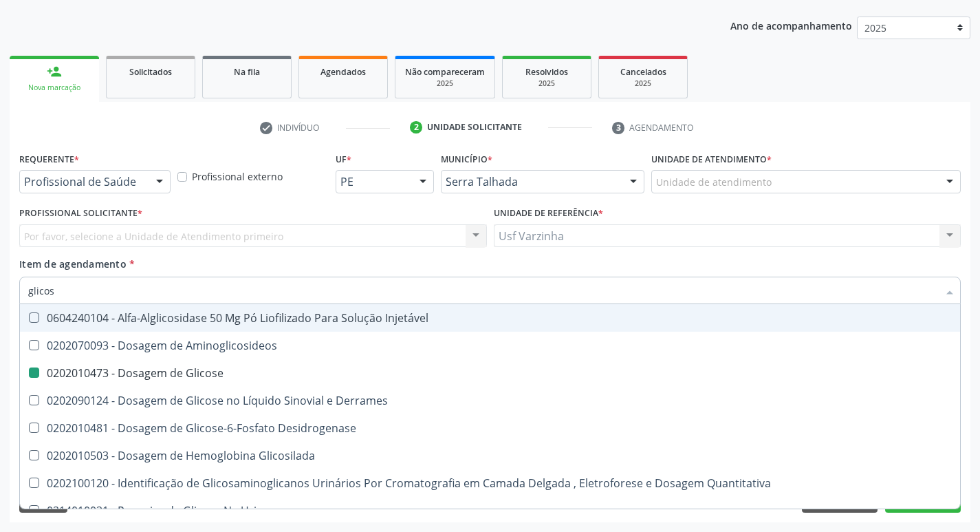 This screenshot has width=980, height=532. I want to click on div: 0202010481 - Dosagem de Glicose-6-Fosfato Desidrogenase, so click(490, 428).